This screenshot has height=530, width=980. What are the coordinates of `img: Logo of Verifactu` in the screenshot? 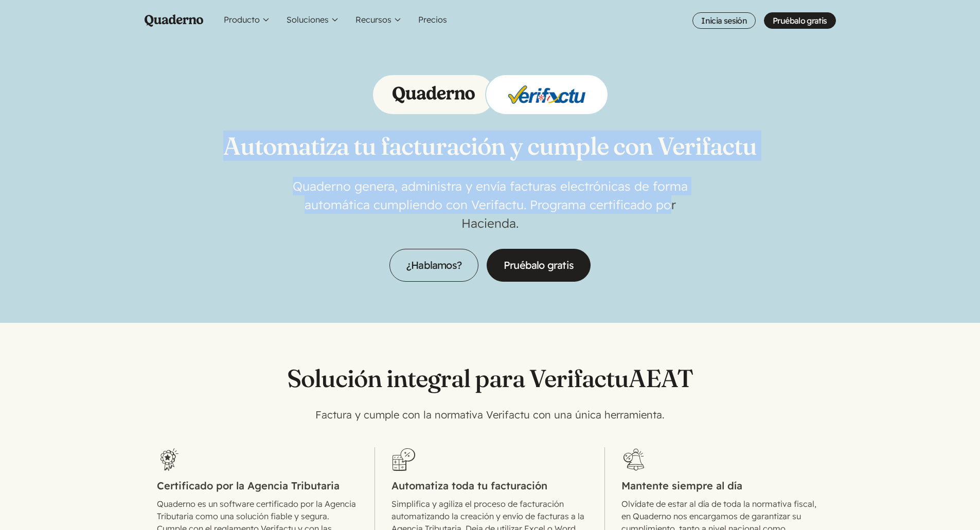 It's located at (547, 95).